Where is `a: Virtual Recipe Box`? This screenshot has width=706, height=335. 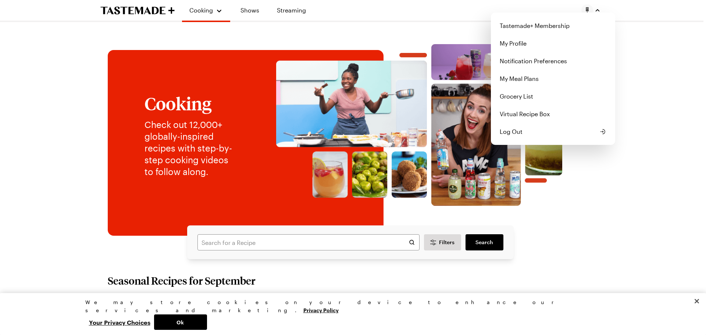 a: Virtual Recipe Box is located at coordinates (553, 114).